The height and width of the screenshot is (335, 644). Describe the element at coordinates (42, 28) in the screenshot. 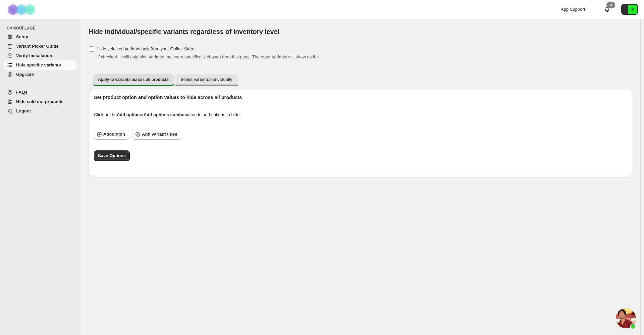

I see `span: CAMOUFLAGE` at that location.